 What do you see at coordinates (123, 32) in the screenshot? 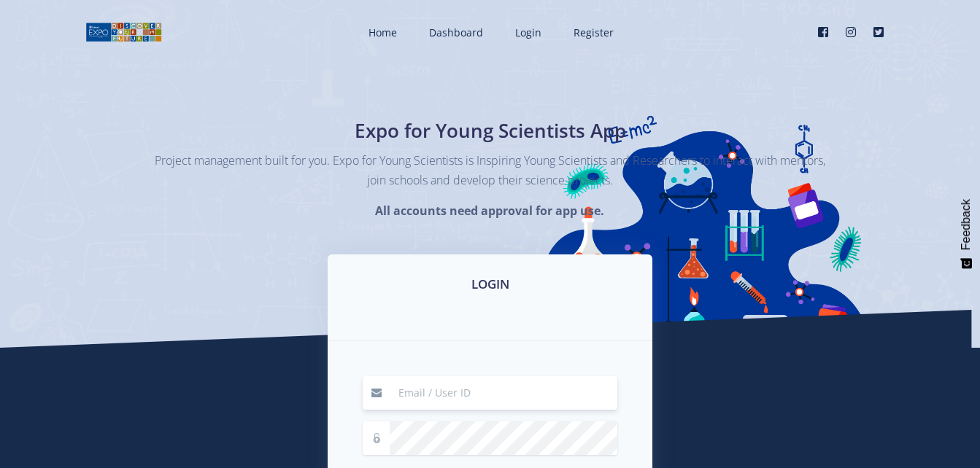
I see `img: logo01.png` at bounding box center [123, 32].